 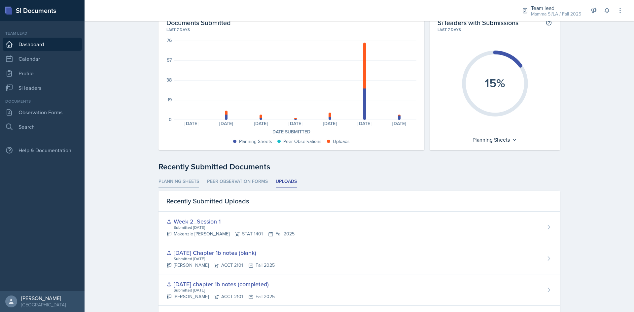 I want to click on li: Planning Sheets, so click(x=179, y=182).